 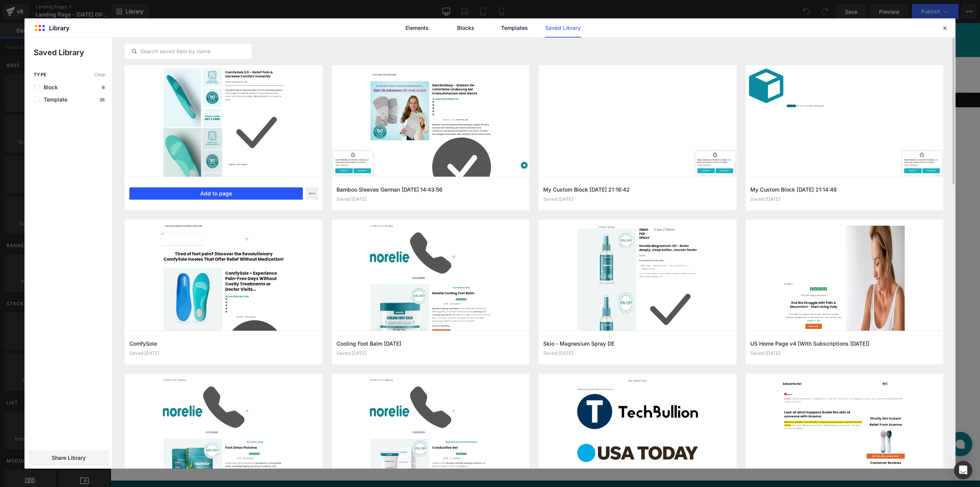 I want to click on button: Open chat window, so click(x=849, y=421).